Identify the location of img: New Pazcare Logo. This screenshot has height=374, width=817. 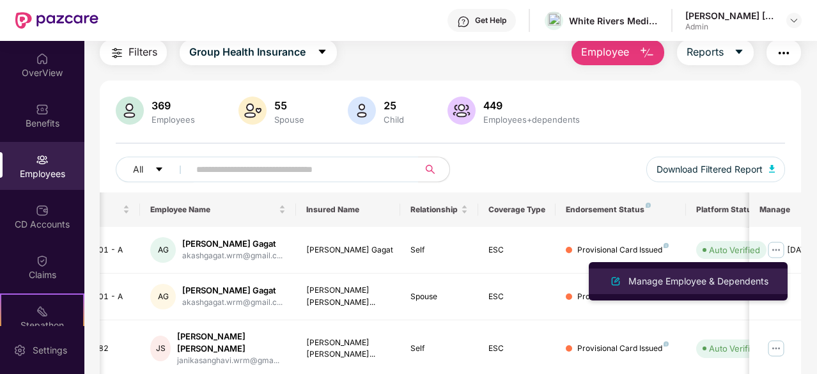
(57, 20).